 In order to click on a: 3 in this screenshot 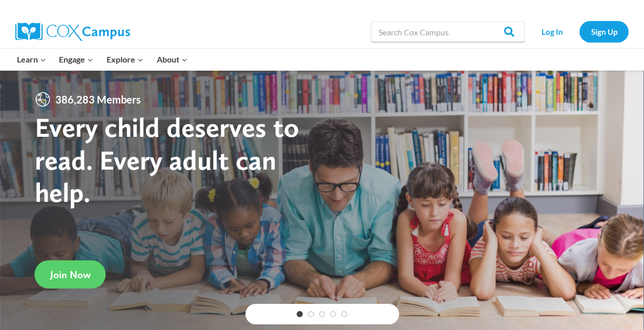, I will do `click(322, 315)`.